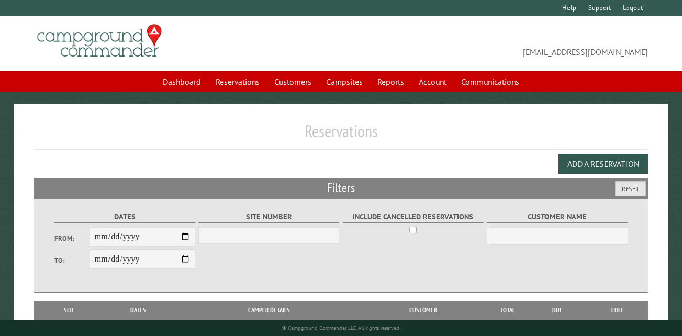 The width and height of the screenshot is (682, 336). Describe the element at coordinates (341, 188) in the screenshot. I see `h2: Filters` at that location.